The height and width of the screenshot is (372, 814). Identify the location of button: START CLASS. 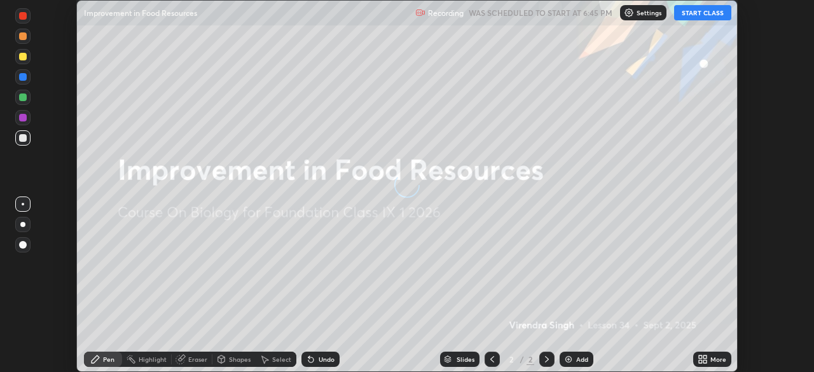
(702, 13).